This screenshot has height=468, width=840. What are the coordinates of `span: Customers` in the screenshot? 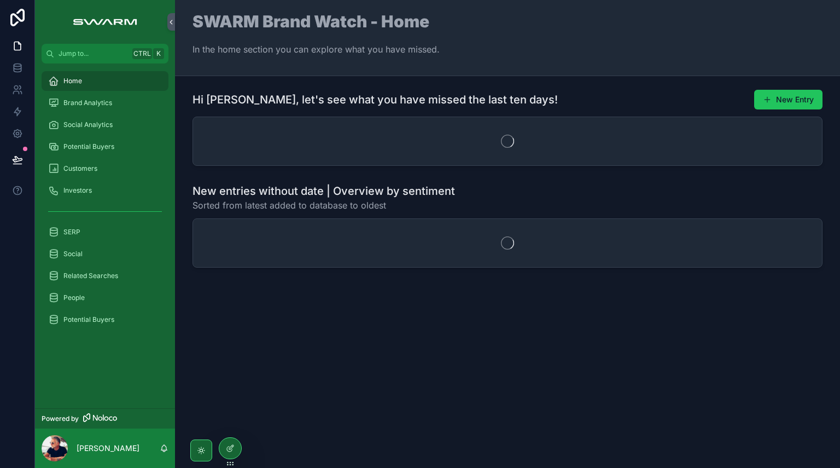 It's located at (80, 168).